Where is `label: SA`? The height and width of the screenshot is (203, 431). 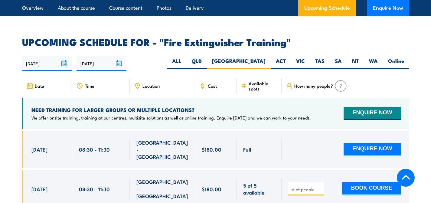
label: SA is located at coordinates (338, 63).